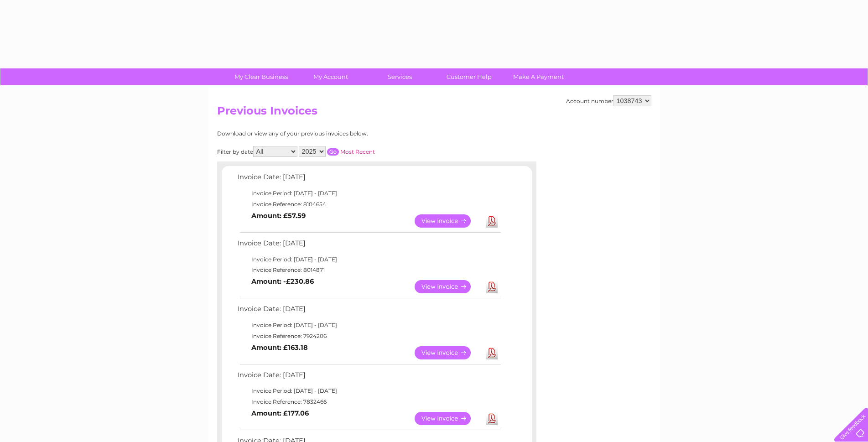 This screenshot has height=442, width=868. I want to click on a: Most Recent, so click(358, 151).